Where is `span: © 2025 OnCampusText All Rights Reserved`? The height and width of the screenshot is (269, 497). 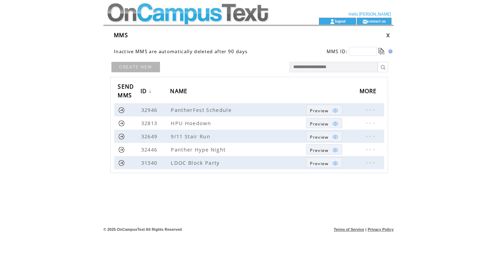
span: © 2025 OnCampusText All Rights Reserved is located at coordinates (143, 229).